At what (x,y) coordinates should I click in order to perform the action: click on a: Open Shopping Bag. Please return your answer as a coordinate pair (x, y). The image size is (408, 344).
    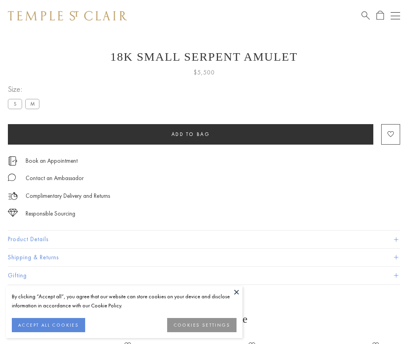
    Looking at the image, I should click on (380, 15).